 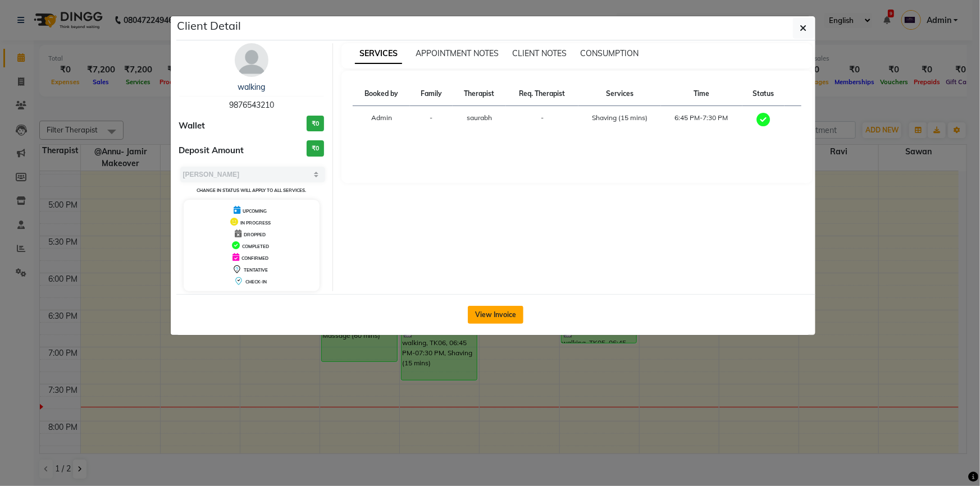 What do you see at coordinates (256, 223) in the screenshot?
I see `span: IN PROGRESS` at bounding box center [256, 223].